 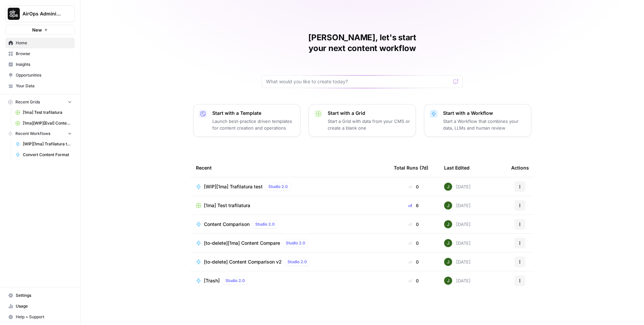 What do you see at coordinates (485, 113) in the screenshot?
I see `p: Start with a Workflow` at bounding box center [485, 113].